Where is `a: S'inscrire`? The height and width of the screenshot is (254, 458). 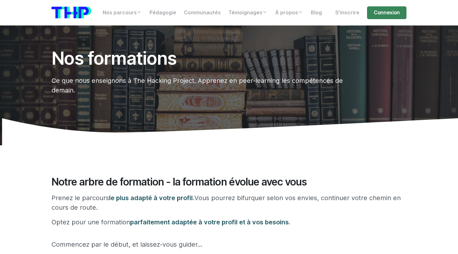 a: S'inscrire is located at coordinates (347, 13).